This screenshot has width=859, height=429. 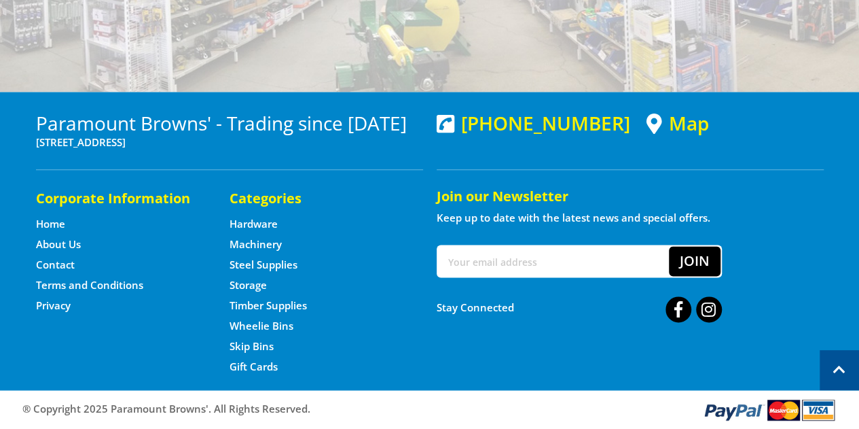 What do you see at coordinates (255, 244) in the screenshot?
I see `a: Go to the Machinery page` at bounding box center [255, 244].